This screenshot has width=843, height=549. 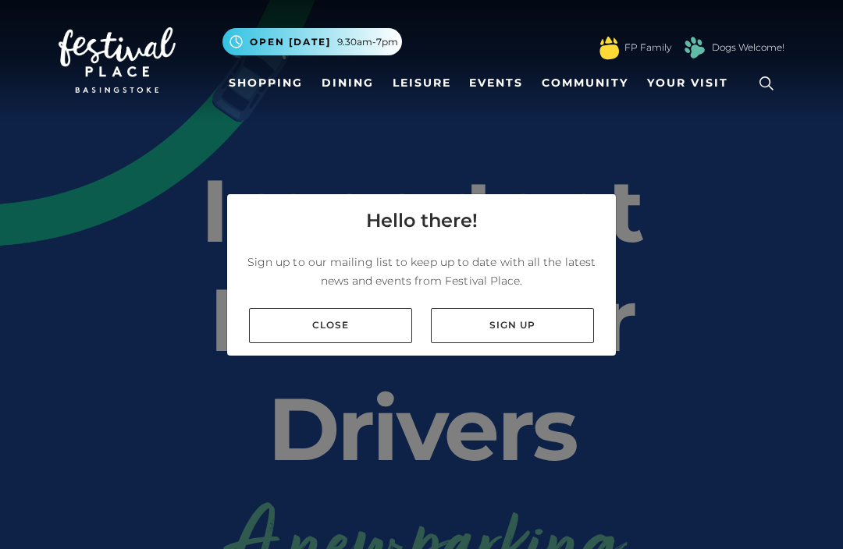 I want to click on a: Shopping, so click(x=265, y=83).